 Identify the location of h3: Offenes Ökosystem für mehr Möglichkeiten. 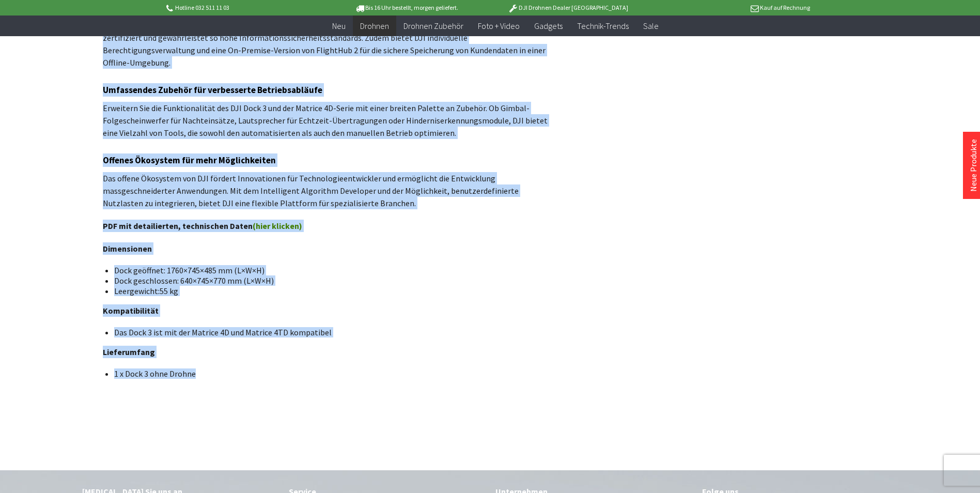
(327, 160).